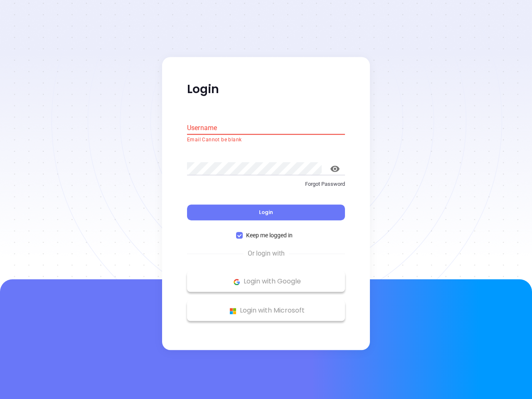 The width and height of the screenshot is (532, 399). What do you see at coordinates (266, 282) in the screenshot?
I see `button: Google Logo Login with Google` at bounding box center [266, 282].